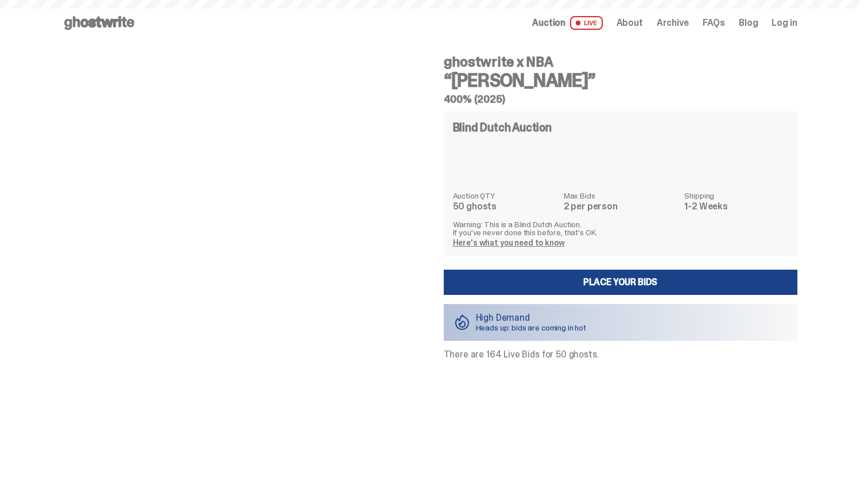 The image size is (868, 494). Describe the element at coordinates (621, 62) in the screenshot. I see `h4: ghostwrite x NBA` at that location.